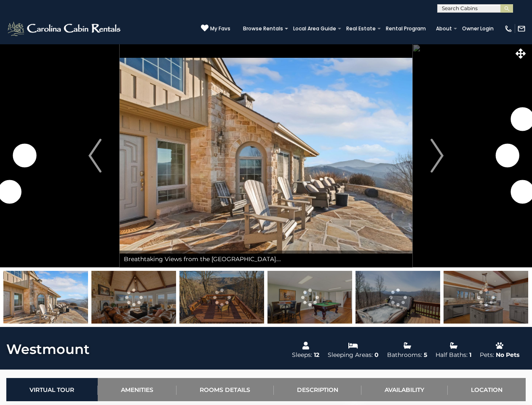 Image resolution: width=532 pixels, height=405 pixels. What do you see at coordinates (478, 29) in the screenshot?
I see `a: Owner Login` at bounding box center [478, 29].